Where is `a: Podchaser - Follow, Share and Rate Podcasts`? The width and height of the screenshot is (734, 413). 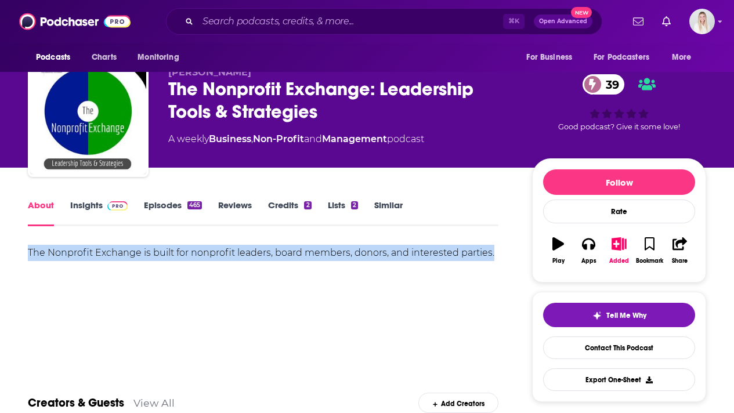 a: Podchaser - Follow, Share and Rate Podcasts is located at coordinates (75, 21).